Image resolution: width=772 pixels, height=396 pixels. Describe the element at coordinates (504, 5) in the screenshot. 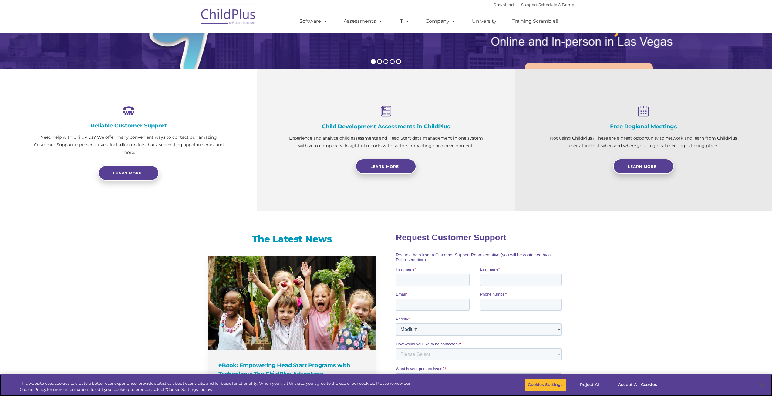

I see `a: Download` at that location.